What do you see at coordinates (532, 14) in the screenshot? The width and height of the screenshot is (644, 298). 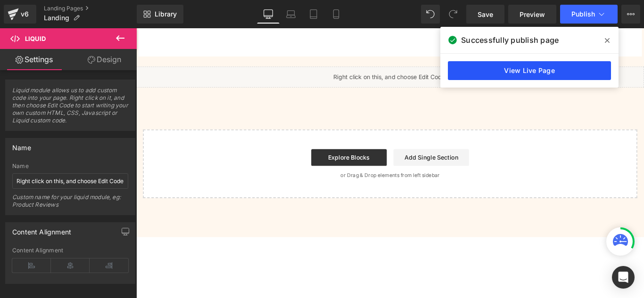 I see `span: Preview` at bounding box center [532, 14].